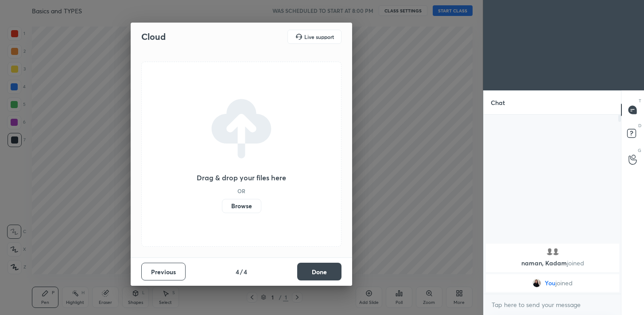  What do you see at coordinates (537, 283) in the screenshot?
I see `img: 263bd4893d0d45f69ecaf717666c2383.jpg` at bounding box center [537, 283].